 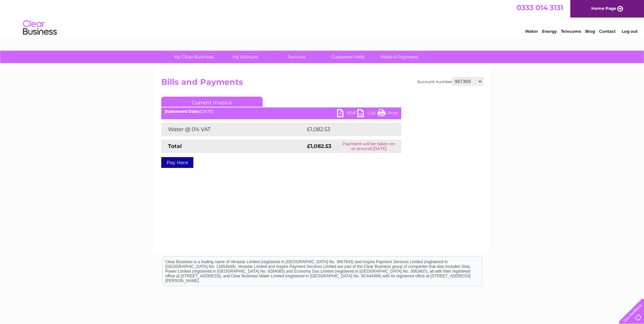 What do you see at coordinates (450, 81) in the screenshot?
I see `div: Account number` at bounding box center [450, 81].